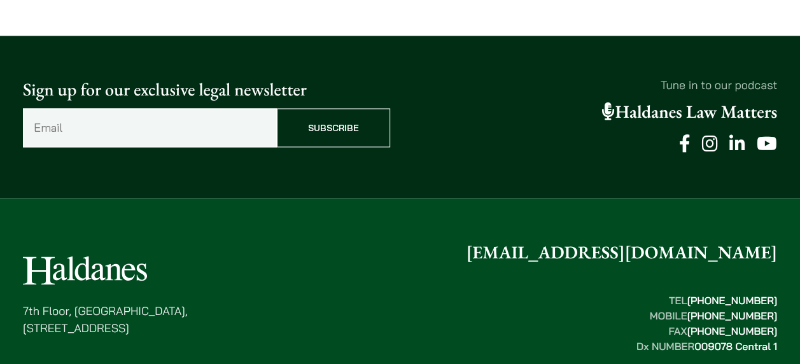 The height and width of the screenshot is (364, 800). What do you see at coordinates (594, 85) in the screenshot?
I see `p: Tune in to our podcast` at bounding box center [594, 85].